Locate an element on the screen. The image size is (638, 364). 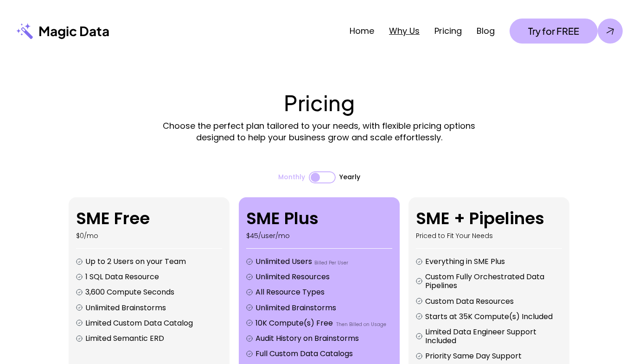
a: Home is located at coordinates (362, 31).